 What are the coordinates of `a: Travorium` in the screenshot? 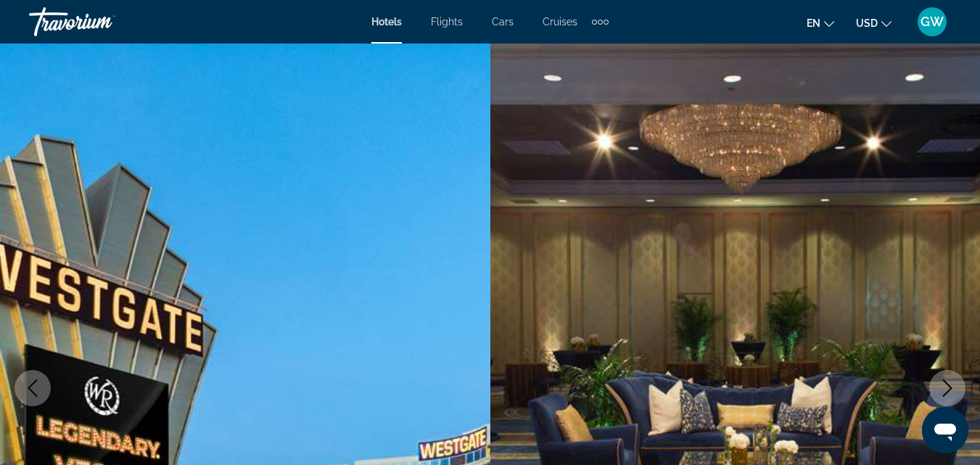 It's located at (101, 22).